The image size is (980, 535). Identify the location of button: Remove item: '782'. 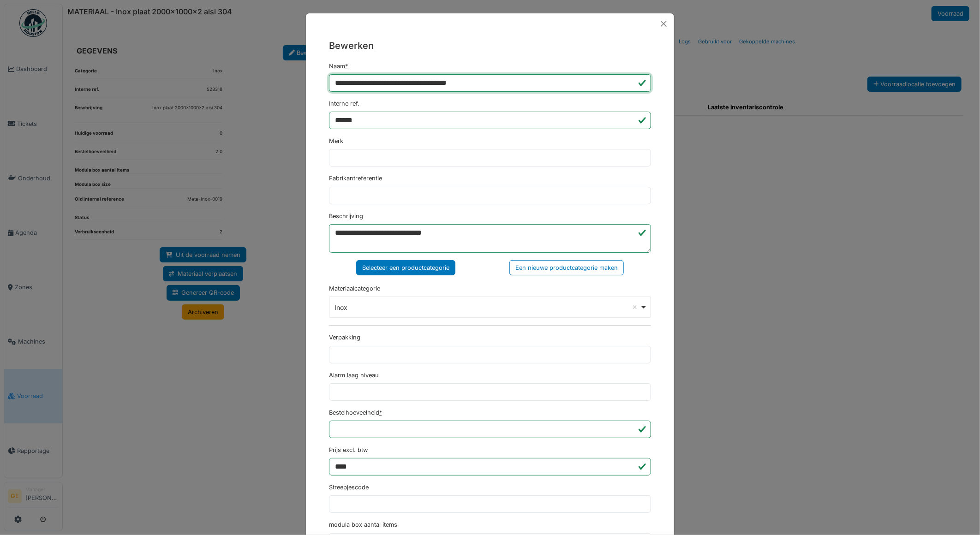
(635, 307).